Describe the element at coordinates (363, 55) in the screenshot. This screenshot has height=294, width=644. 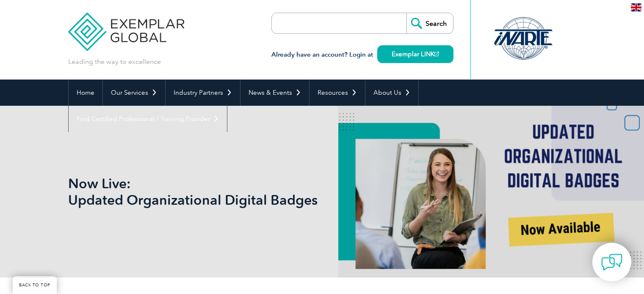
I see `h3: Already have an account? Login at` at that location.